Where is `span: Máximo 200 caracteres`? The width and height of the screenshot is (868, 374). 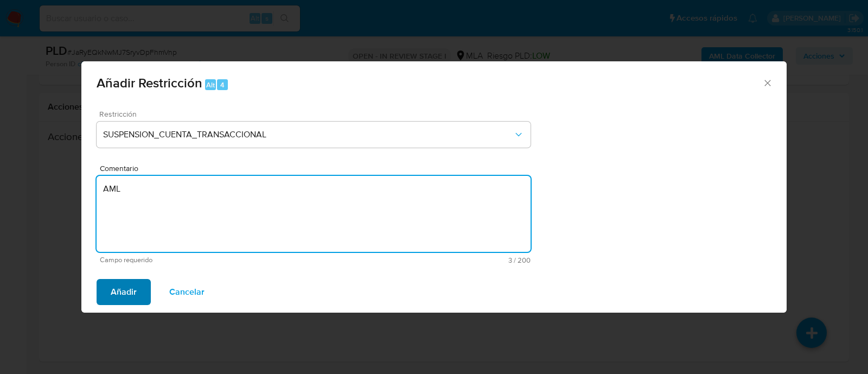 span: Máximo 200 caracteres is located at coordinates (423, 260).